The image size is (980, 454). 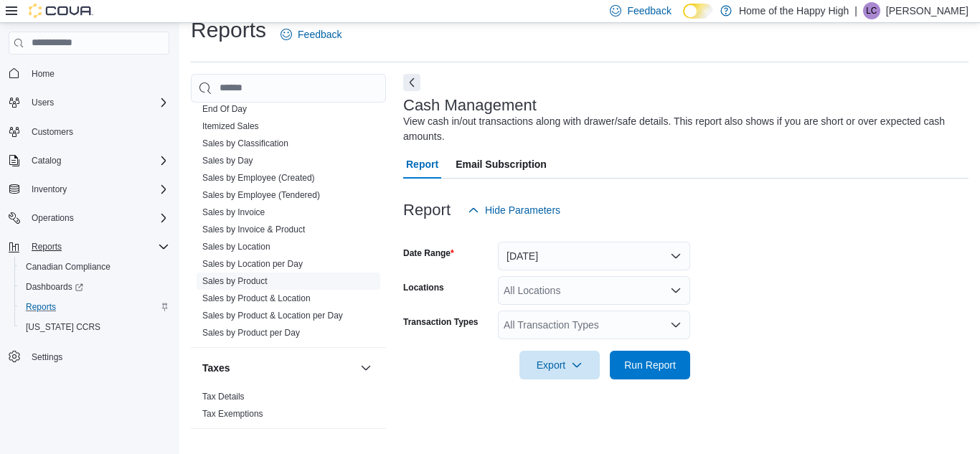 I want to click on h3: Taxes, so click(x=216, y=368).